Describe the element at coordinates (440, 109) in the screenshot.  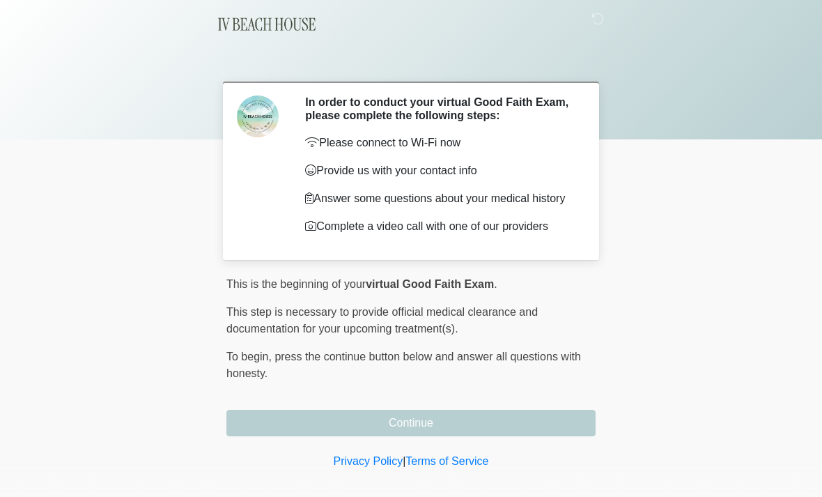
I see `h2: In order to conduct your virtual Good Faith Exam, please complete the following steps:` at that location.